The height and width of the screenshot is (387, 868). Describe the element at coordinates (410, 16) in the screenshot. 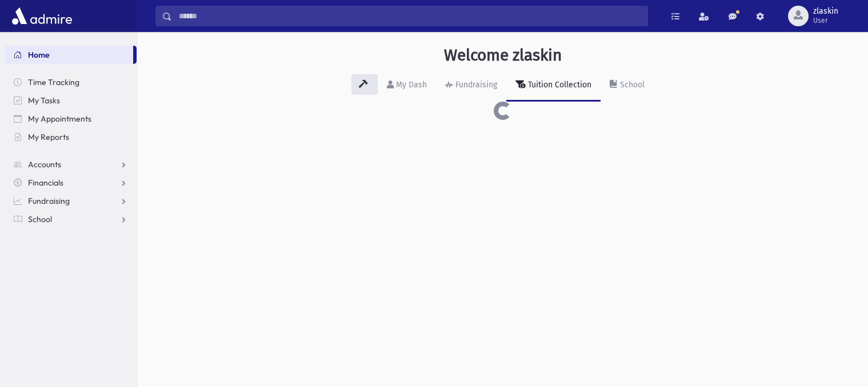

I see `input: Search` at that location.